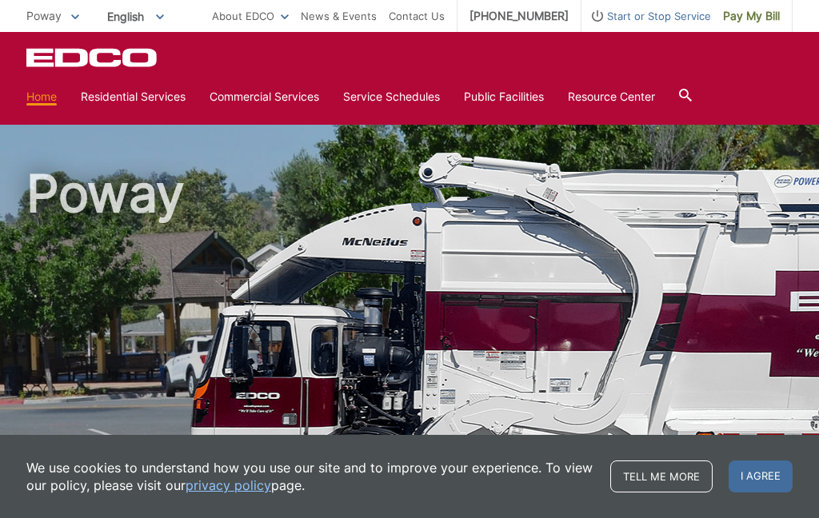  Describe the element at coordinates (93, 58) in the screenshot. I see `a: EDCD logo. Return to the homepage.` at that location.